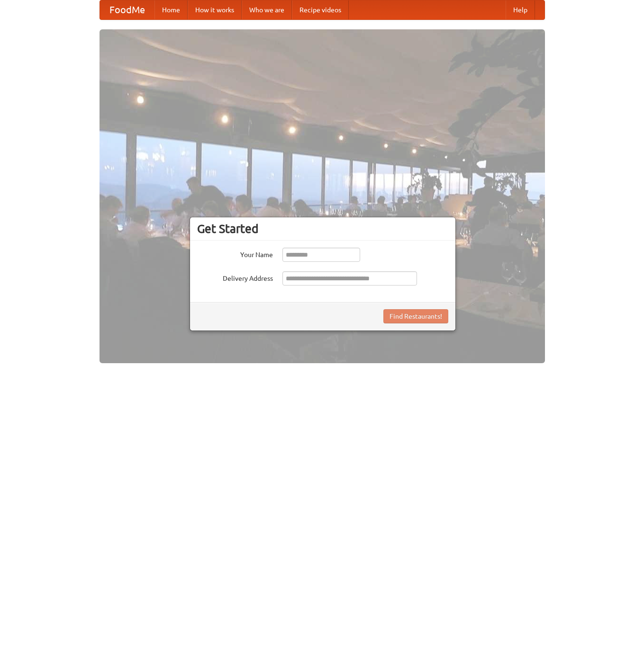 The image size is (644, 670). Describe the element at coordinates (520, 10) in the screenshot. I see `a: Help` at that location.